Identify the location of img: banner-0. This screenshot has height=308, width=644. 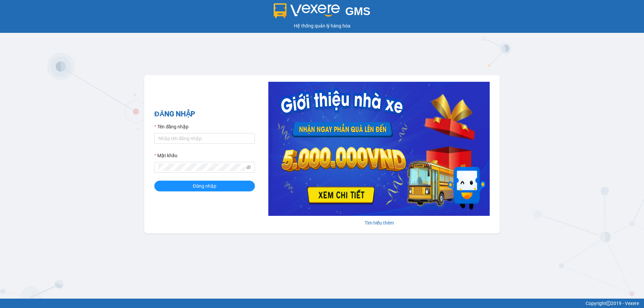
(379, 149).